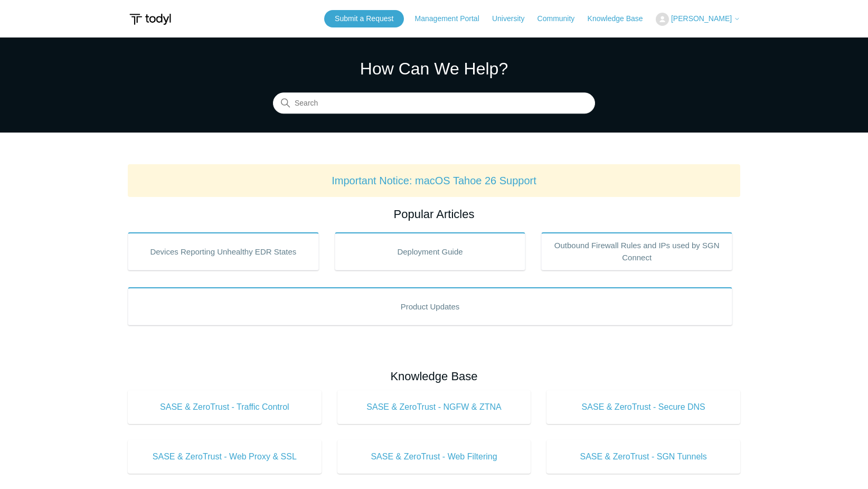  I want to click on a: Submit a Request, so click(364, 19).